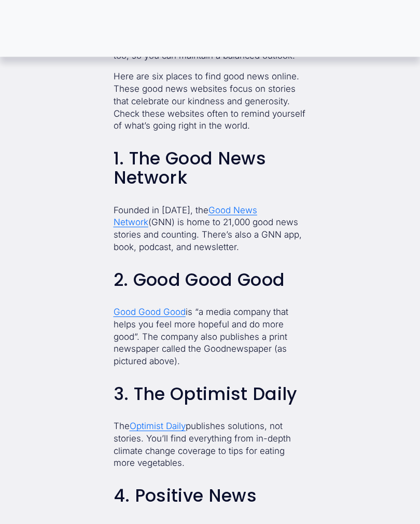 Image resolution: width=420 pixels, height=524 pixels. What do you see at coordinates (158, 426) in the screenshot?
I see `a: Optimist Daily` at bounding box center [158, 426].